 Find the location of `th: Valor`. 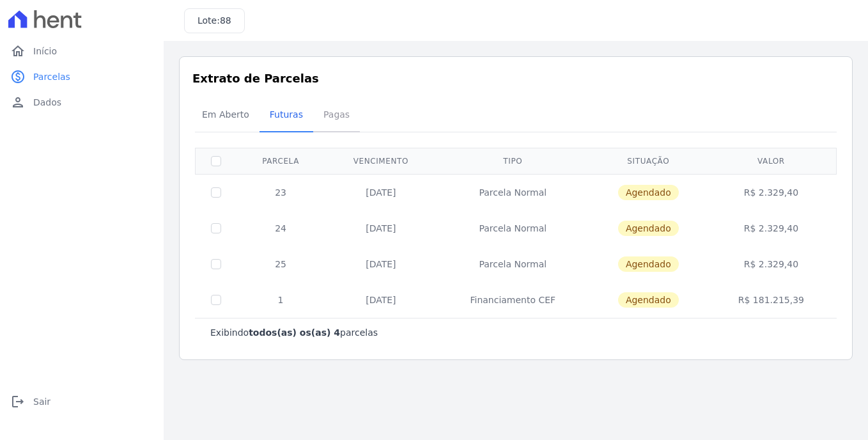

th: Valor is located at coordinates (772, 161).